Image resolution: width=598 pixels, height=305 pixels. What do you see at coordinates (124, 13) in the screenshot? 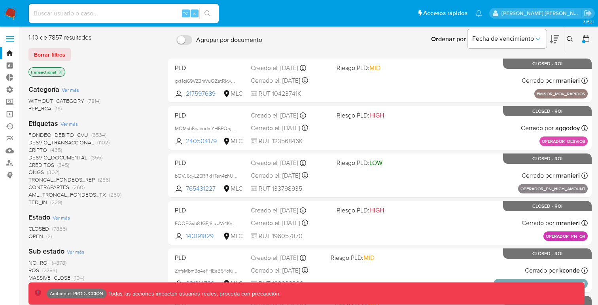
I see `input: Buscar usuario o caso...` at bounding box center [124, 13].